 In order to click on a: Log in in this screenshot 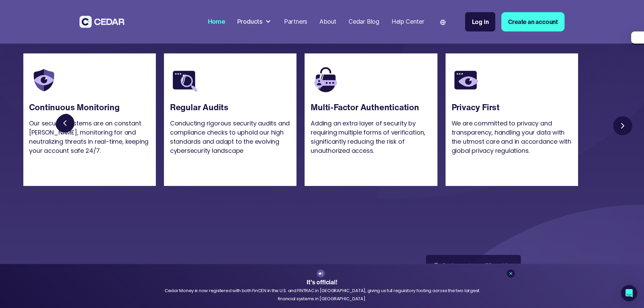, I will do `click(480, 21)`.